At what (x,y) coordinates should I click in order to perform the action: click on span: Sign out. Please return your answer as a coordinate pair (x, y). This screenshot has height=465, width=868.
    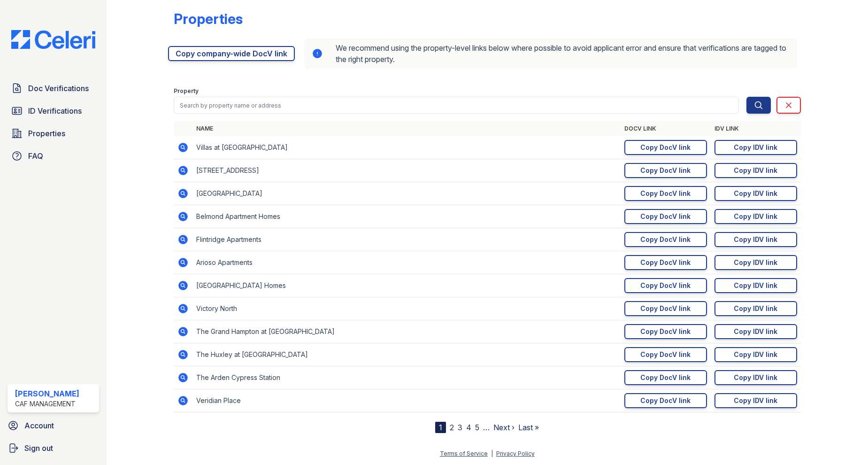
    Looking at the image, I should click on (39, 448).